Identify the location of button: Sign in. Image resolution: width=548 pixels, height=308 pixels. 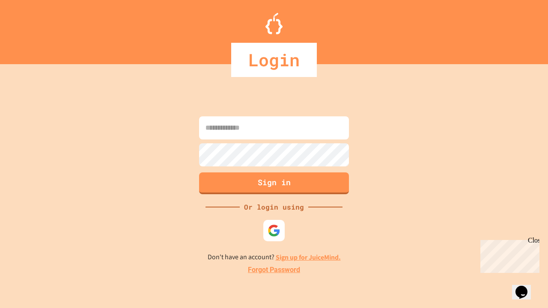
(274, 183).